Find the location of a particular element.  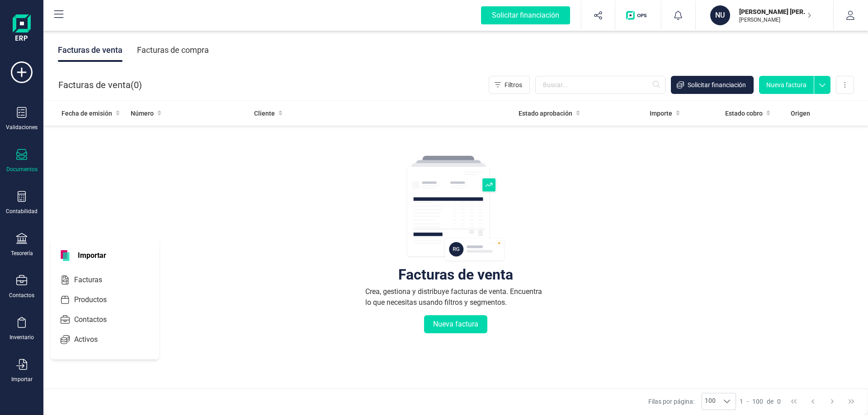

span: Productos is located at coordinates (97, 300).